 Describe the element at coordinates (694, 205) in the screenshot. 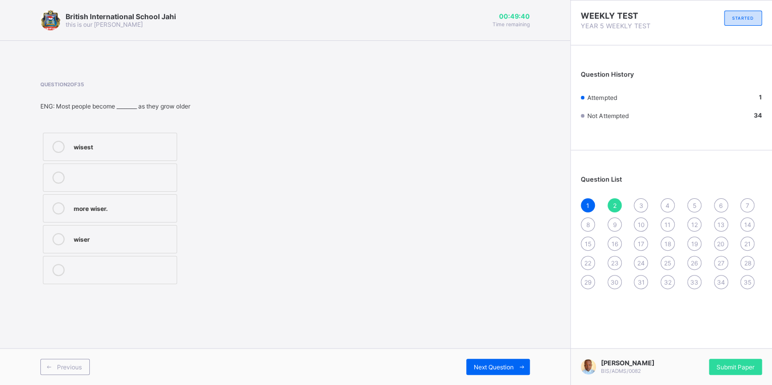

I see `span: 5` at that location.